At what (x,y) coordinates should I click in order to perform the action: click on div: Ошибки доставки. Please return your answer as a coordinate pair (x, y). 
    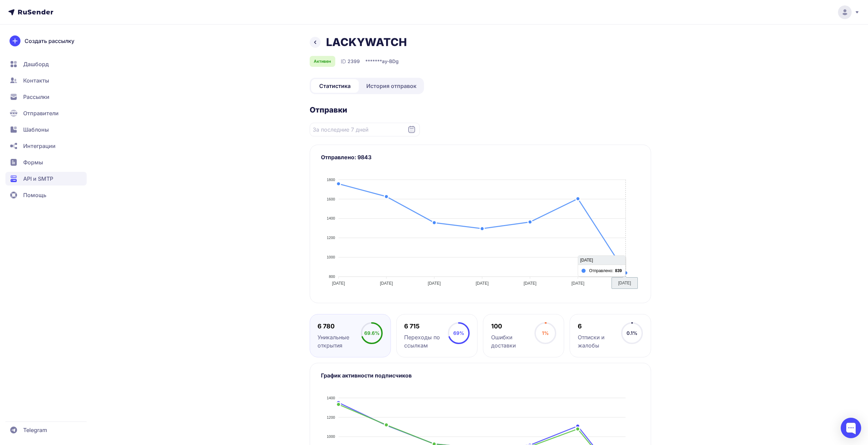
    Looking at the image, I should click on (513, 342).